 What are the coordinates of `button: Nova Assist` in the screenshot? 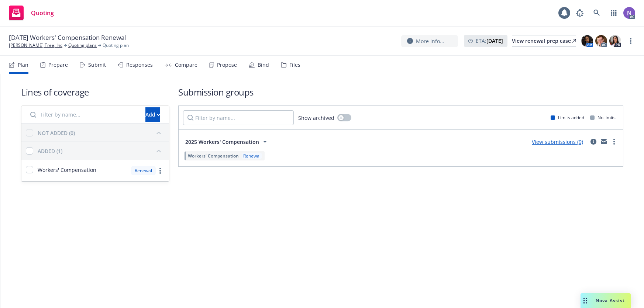 It's located at (606, 301).